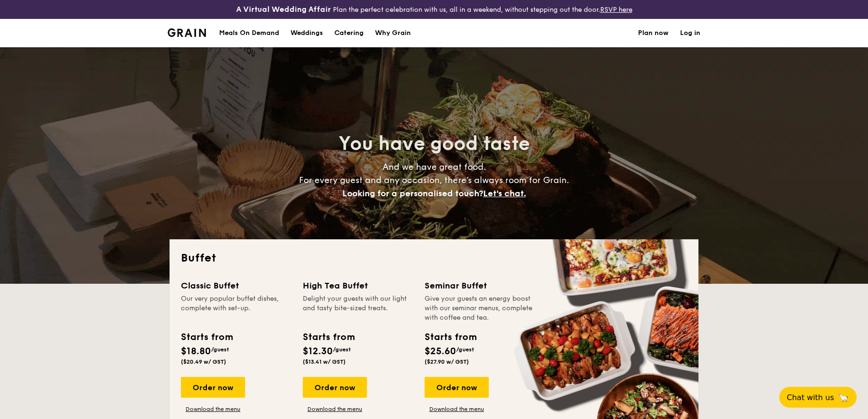 This screenshot has width=868, height=419. I want to click on a: Meals On Demand, so click(249, 33).